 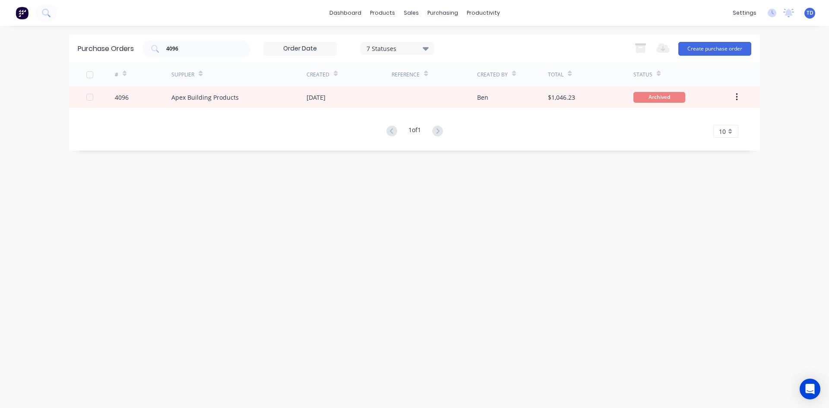 What do you see at coordinates (483, 97) in the screenshot?
I see `div: Ben` at bounding box center [483, 97].